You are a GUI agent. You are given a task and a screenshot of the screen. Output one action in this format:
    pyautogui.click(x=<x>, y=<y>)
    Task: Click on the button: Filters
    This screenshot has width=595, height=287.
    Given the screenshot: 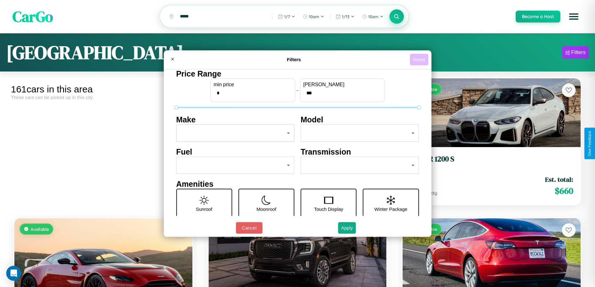 What is the action you would take?
    pyautogui.click(x=575, y=52)
    